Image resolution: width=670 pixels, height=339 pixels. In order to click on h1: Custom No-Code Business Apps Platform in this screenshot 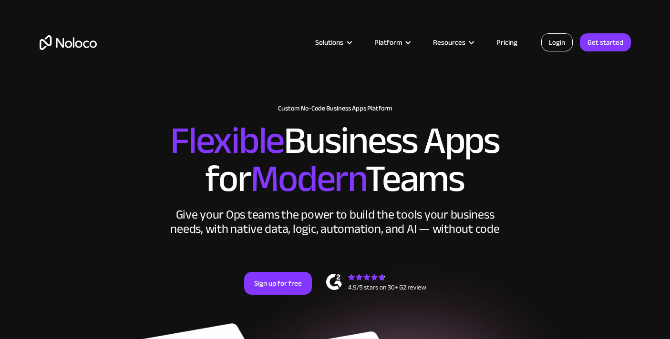, I will do `click(335, 109)`.